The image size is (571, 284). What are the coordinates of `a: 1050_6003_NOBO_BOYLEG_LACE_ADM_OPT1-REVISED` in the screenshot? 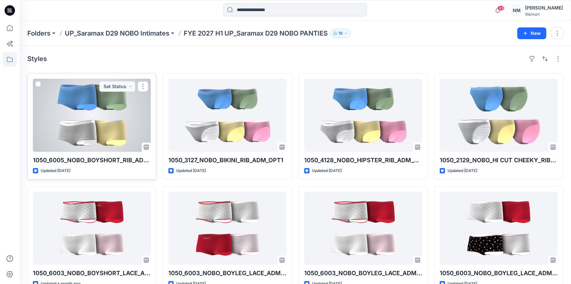 It's located at (363, 228).